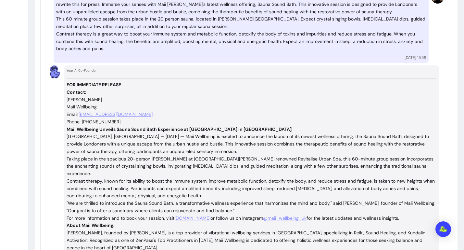 This screenshot has height=250, width=464. Describe the element at coordinates (55, 72) in the screenshot. I see `img: AI Co-Founder avatar` at that location.